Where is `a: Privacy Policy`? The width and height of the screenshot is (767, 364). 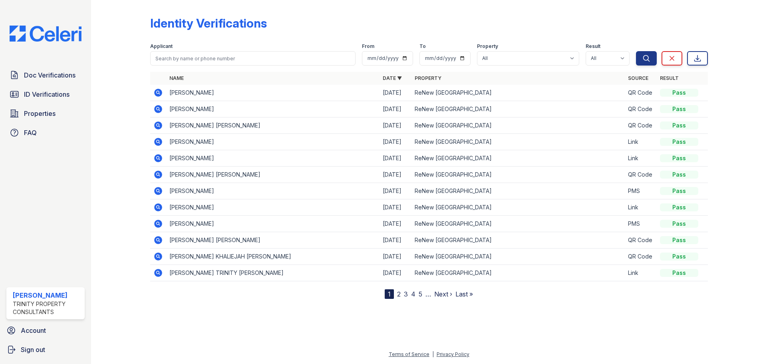
a: Privacy Policy is located at coordinates (453, 354).